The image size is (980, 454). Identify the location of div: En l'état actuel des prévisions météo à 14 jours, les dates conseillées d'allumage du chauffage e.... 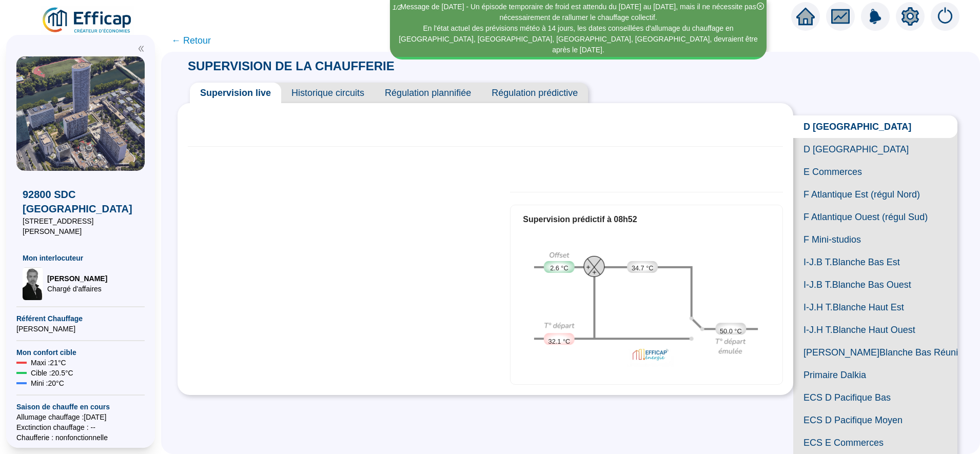
(578, 39).